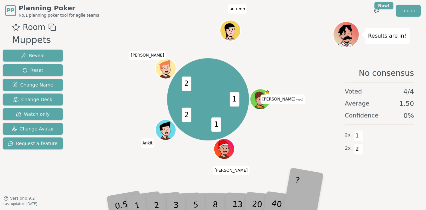  Describe the element at coordinates (260, 99) in the screenshot. I see `button: Click to change your avatar` at that location.